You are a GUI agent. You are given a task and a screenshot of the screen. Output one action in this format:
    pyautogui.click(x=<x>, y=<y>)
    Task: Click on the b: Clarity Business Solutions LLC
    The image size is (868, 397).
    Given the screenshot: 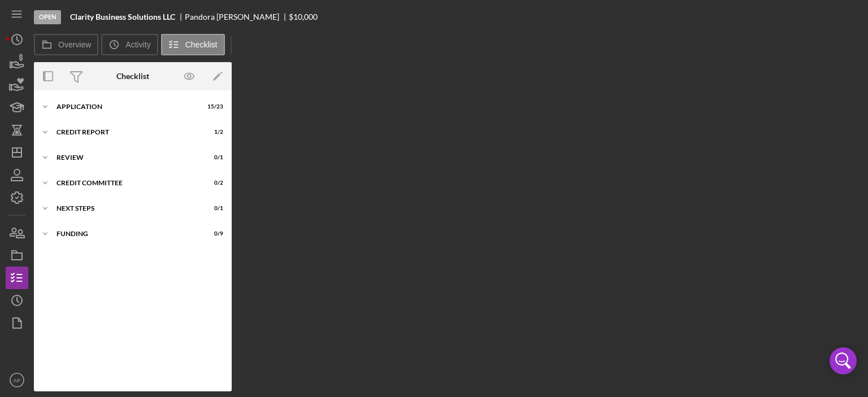 What is the action you would take?
    pyautogui.click(x=123, y=17)
    